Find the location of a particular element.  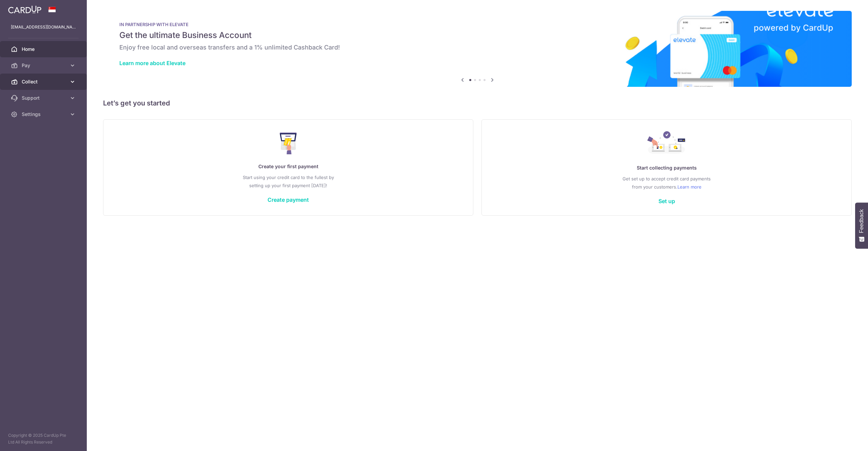

p: Get set up to accept credit card payments from your customers. is located at coordinates (667, 183).